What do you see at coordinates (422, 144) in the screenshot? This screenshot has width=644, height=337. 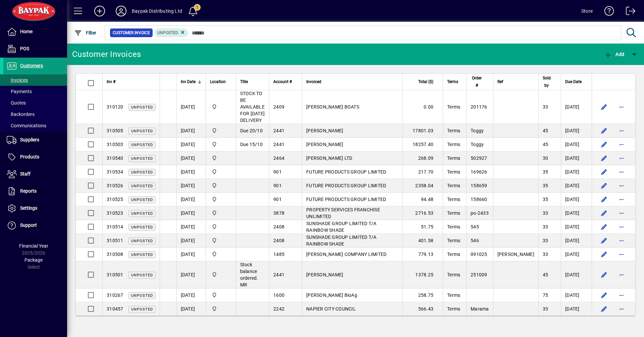 I see `td: 18257.40` at bounding box center [422, 144].